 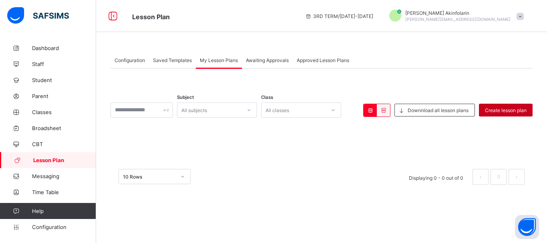 I want to click on span: Awaiting Approvals, so click(x=267, y=60).